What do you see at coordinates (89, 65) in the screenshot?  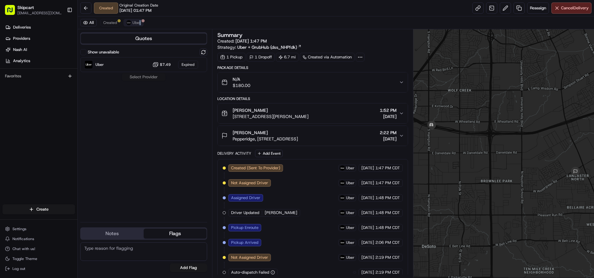 I see `img: Uber` at bounding box center [89, 65].